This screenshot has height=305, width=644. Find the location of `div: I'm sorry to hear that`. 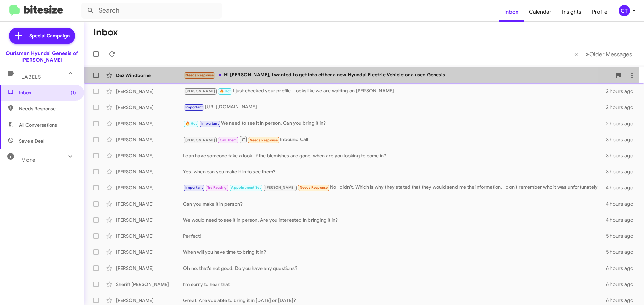

div: I'm sorry to hear that is located at coordinates (394, 284).